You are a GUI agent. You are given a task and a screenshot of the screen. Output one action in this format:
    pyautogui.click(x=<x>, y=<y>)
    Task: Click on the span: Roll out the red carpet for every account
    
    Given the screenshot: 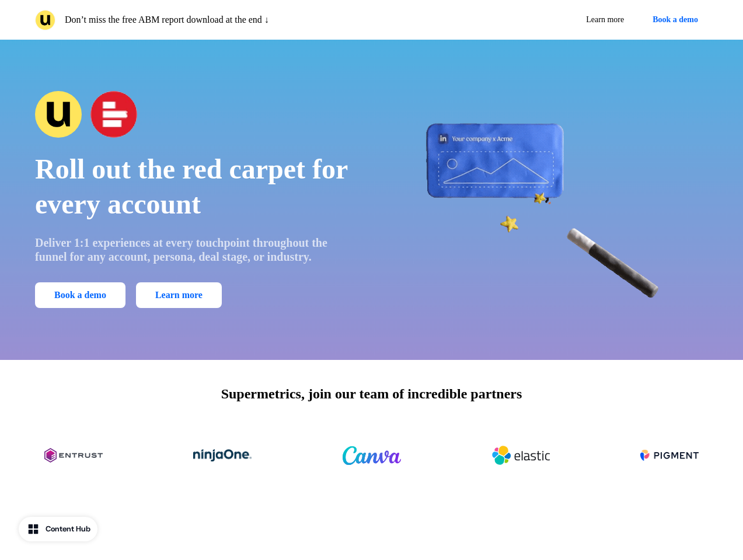 What is the action you would take?
    pyautogui.click(x=191, y=186)
    